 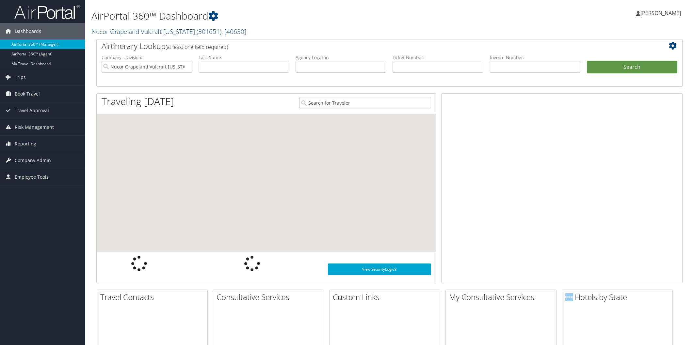 I want to click on span: Reporting, so click(x=25, y=144).